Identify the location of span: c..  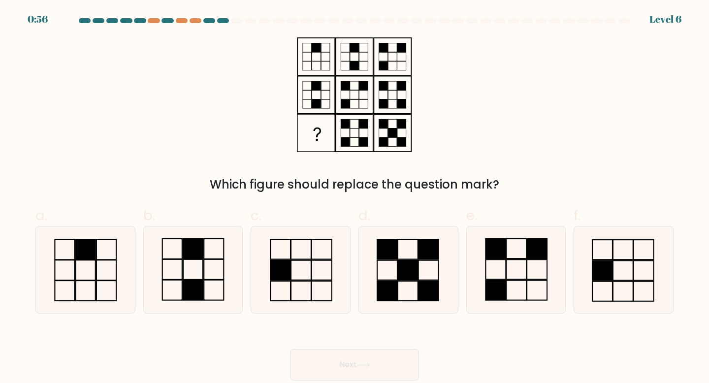
(256, 215).